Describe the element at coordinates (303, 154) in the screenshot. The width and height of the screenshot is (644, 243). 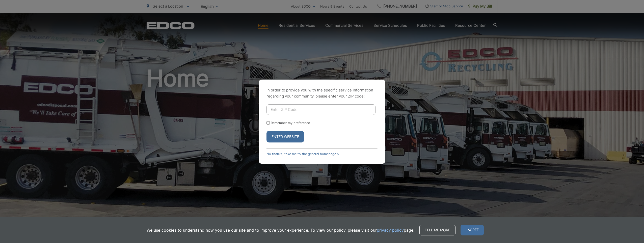
I see `a: No thanks, take me to the general homepage >` at that location.